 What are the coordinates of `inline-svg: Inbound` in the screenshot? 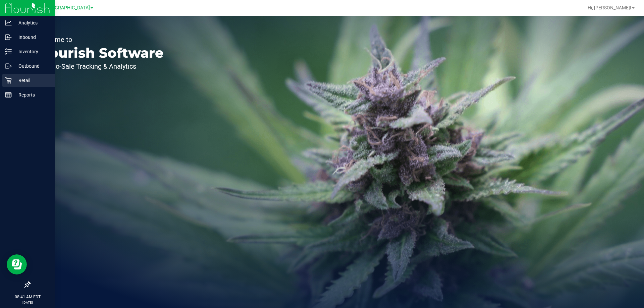 It's located at (8, 37).